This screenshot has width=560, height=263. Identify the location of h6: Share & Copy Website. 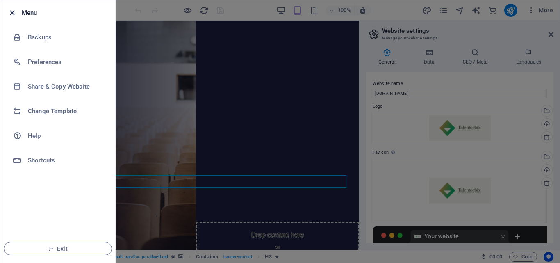
(66, 86).